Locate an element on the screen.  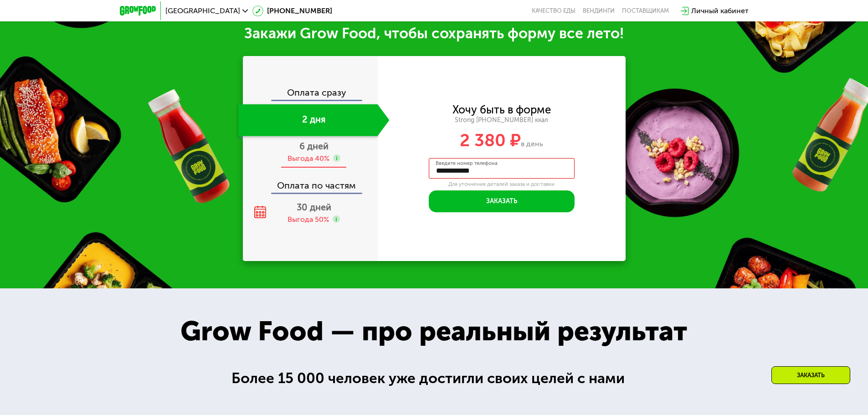
a: Вендинги is located at coordinates (598, 11).